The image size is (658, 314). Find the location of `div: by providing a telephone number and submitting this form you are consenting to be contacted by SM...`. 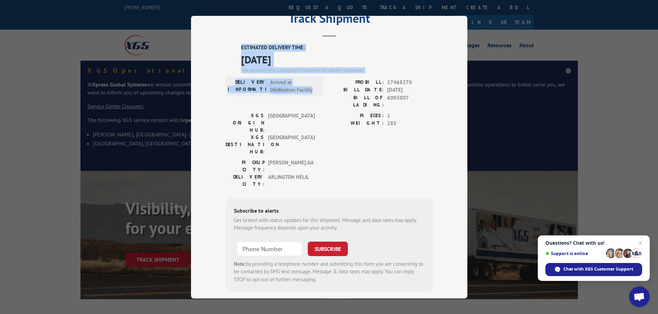

div: by providing a telephone number and submitting this form you are consenting to be contacted by SM... is located at coordinates (329, 272).